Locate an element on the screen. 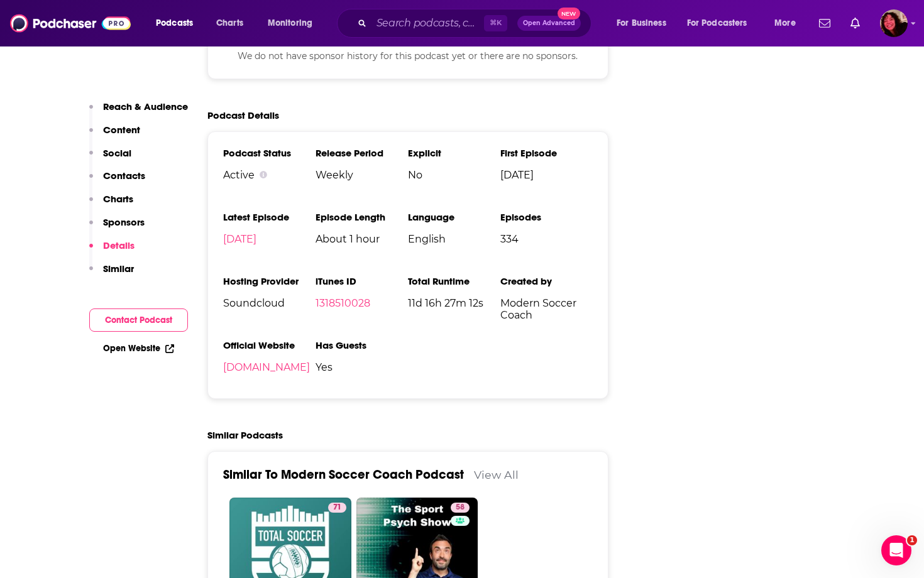 This screenshot has width=924, height=578. span: Weekly is located at coordinates (361, 175).